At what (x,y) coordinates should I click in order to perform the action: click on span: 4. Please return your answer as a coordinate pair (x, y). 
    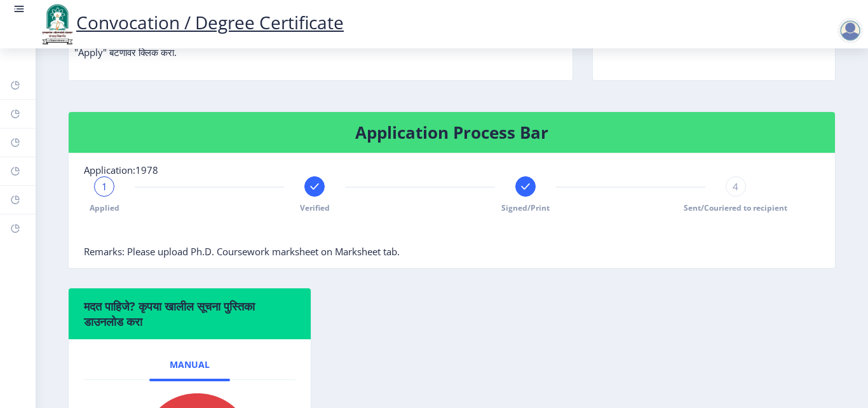
    Looking at the image, I should click on (735, 187).